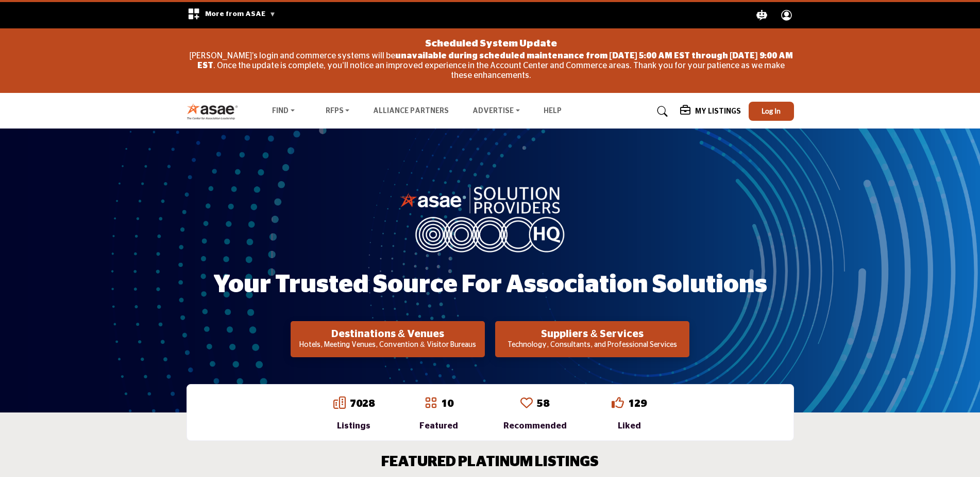  Describe the element at coordinates (283, 112) in the screenshot. I see `a: Find` at that location.